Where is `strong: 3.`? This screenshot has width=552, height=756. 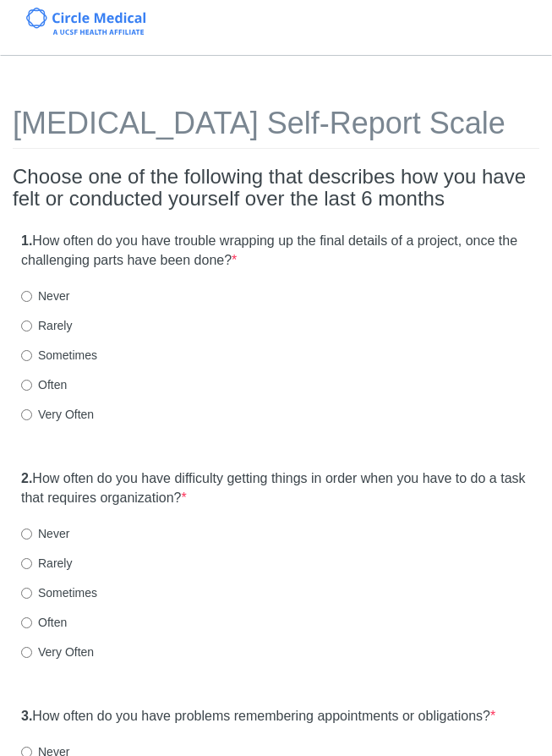 strong: 3. is located at coordinates (26, 715).